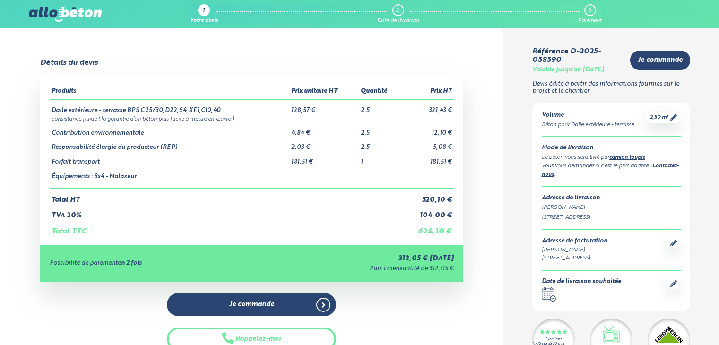  I want to click on td: 4,84 €, so click(324, 130).